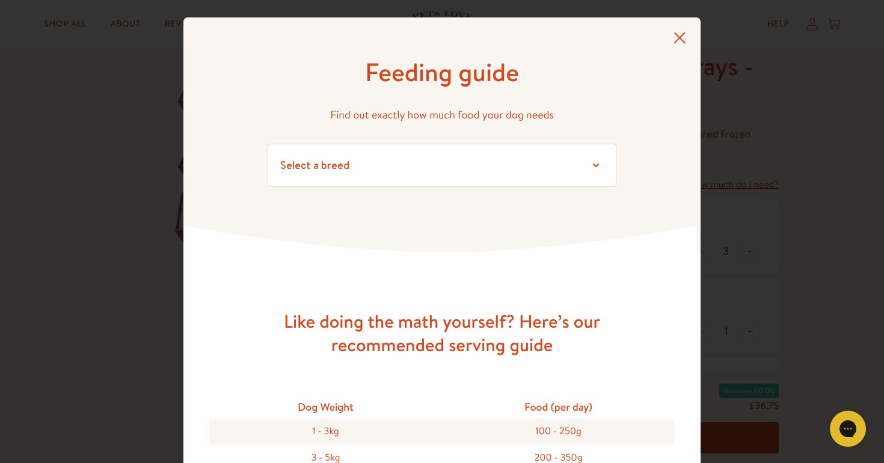 This screenshot has height=463, width=884. What do you see at coordinates (24, 22) in the screenshot?
I see `button: Gorgias live chat` at bounding box center [24, 22].